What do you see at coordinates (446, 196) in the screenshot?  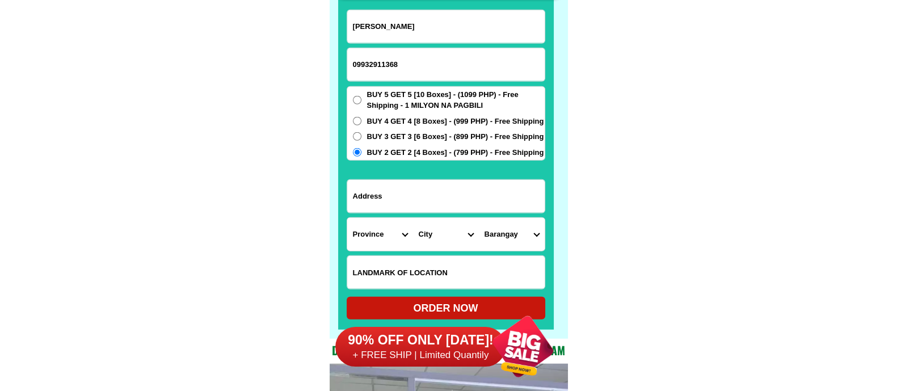 I see `input: Input address` at bounding box center [446, 196].